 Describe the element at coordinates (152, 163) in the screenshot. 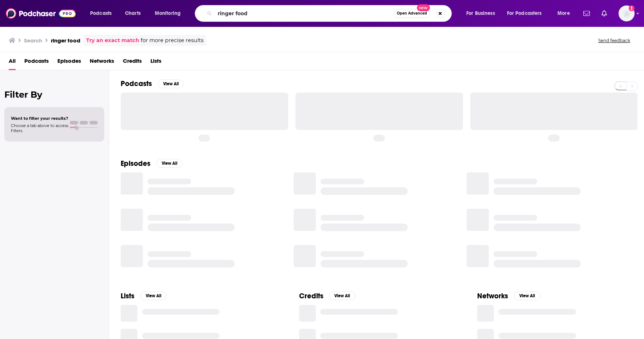

I see `a: EpisodesView All` at that location.